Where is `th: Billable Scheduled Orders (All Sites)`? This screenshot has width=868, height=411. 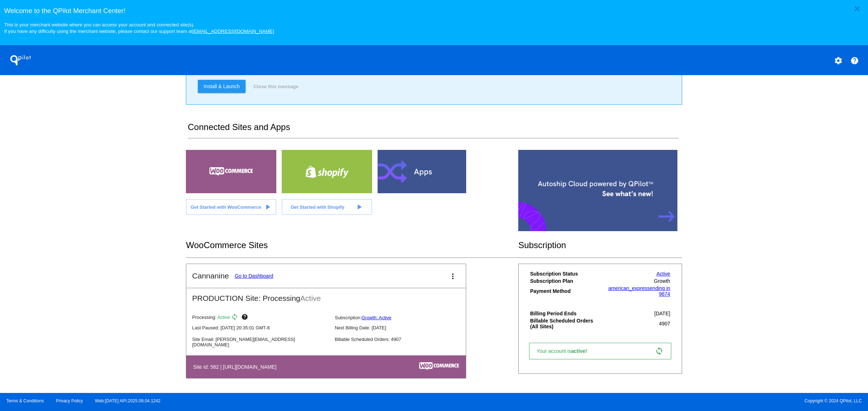
th: Billable Scheduled Orders (All Sites) is located at coordinates (565, 324).